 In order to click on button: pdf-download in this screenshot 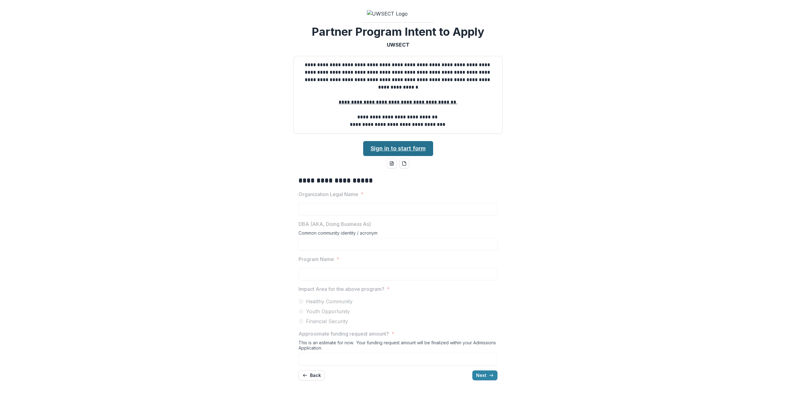, I will do `click(404, 164)`.